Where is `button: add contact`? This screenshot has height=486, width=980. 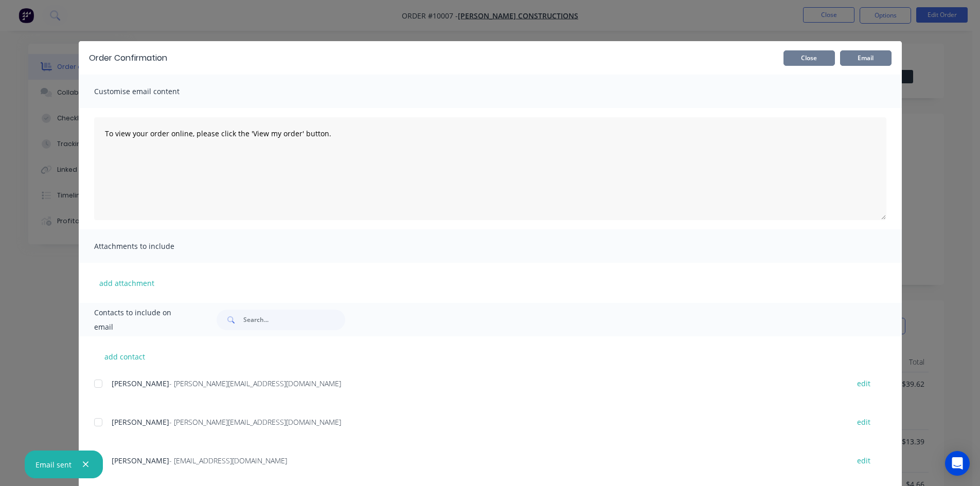
button: add contact is located at coordinates (125, 356).